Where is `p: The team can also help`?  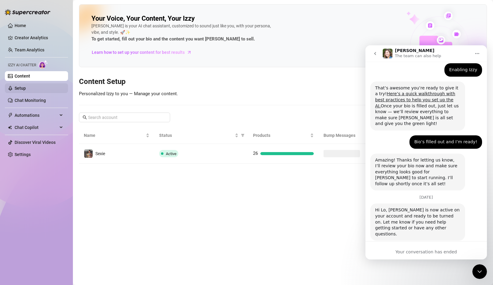 p: The team can also help is located at coordinates (53, 11).